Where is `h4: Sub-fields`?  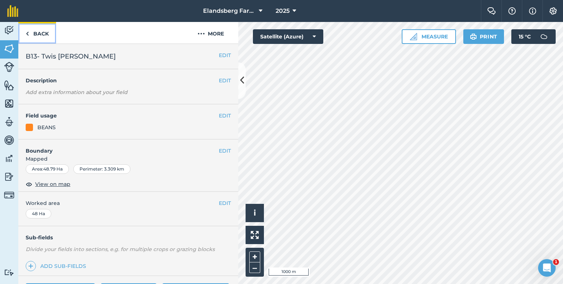 h4: Sub-fields is located at coordinates (128, 238).